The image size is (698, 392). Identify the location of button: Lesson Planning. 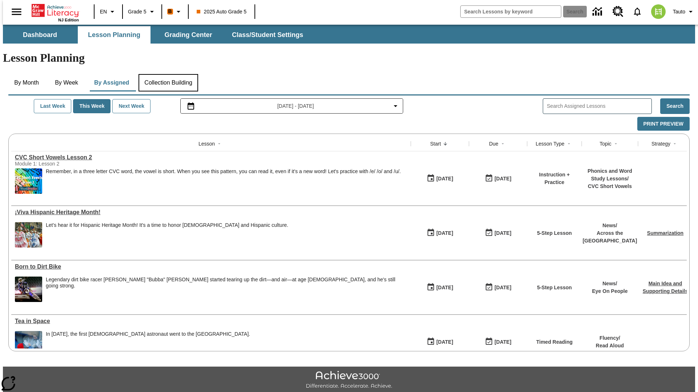
(114, 35).